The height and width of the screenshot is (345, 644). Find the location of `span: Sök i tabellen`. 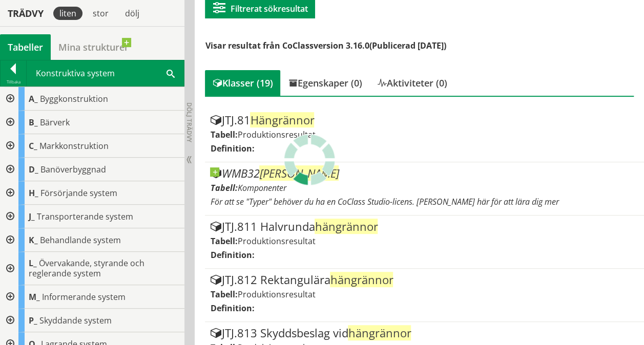

span: Sök i tabellen is located at coordinates (171, 73).